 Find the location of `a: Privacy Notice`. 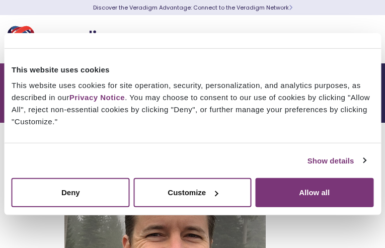

a: Privacy Notice is located at coordinates (97, 97).